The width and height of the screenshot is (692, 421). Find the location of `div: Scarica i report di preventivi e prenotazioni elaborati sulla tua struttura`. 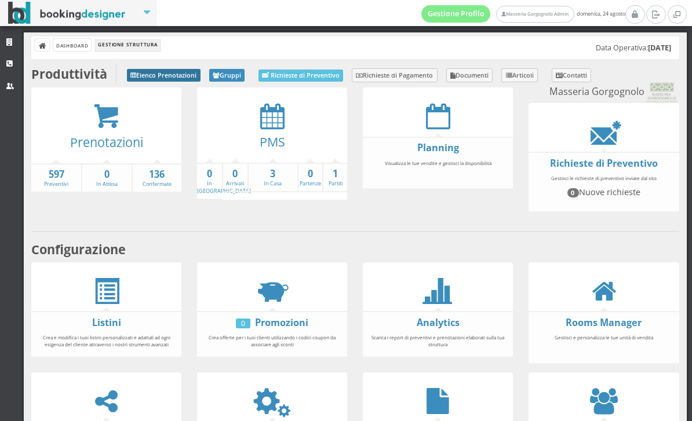

div: Scarica i report di preventivi e prenotazioni elaborati sulla tua struttura is located at coordinates (437, 341).